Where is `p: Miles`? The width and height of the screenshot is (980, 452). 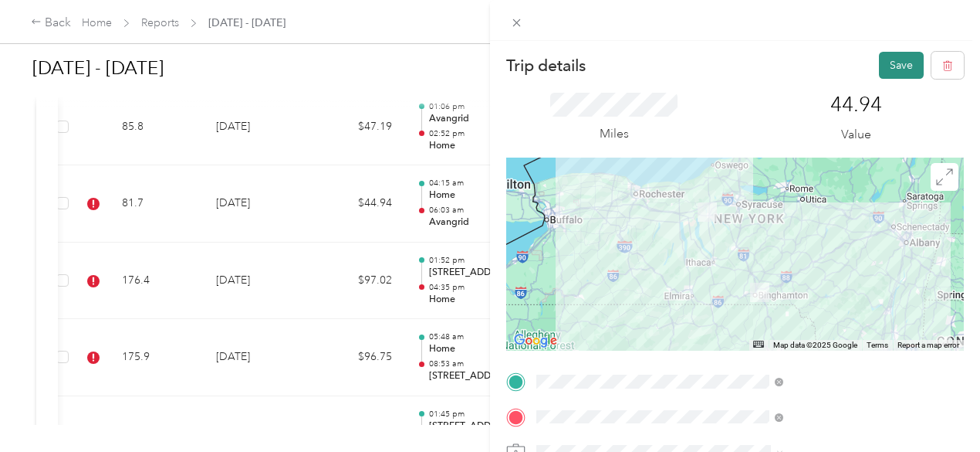
p: Miles is located at coordinates (614, 134).